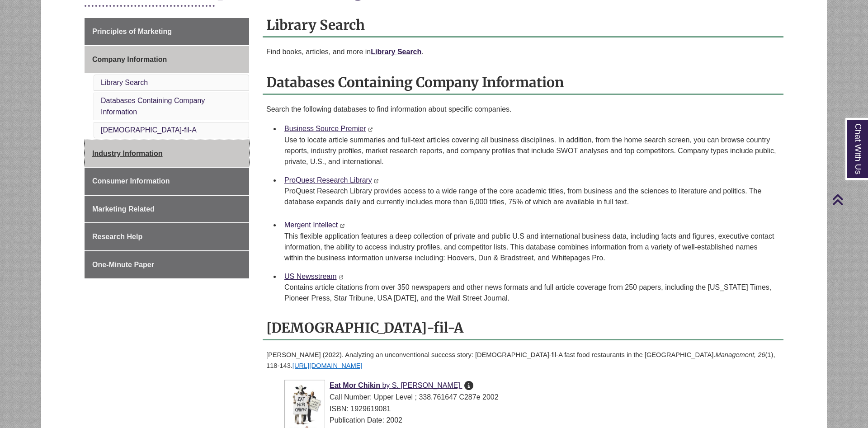 The image size is (868, 428). What do you see at coordinates (385, 385) in the screenshot?
I see `span: by` at bounding box center [385, 385].